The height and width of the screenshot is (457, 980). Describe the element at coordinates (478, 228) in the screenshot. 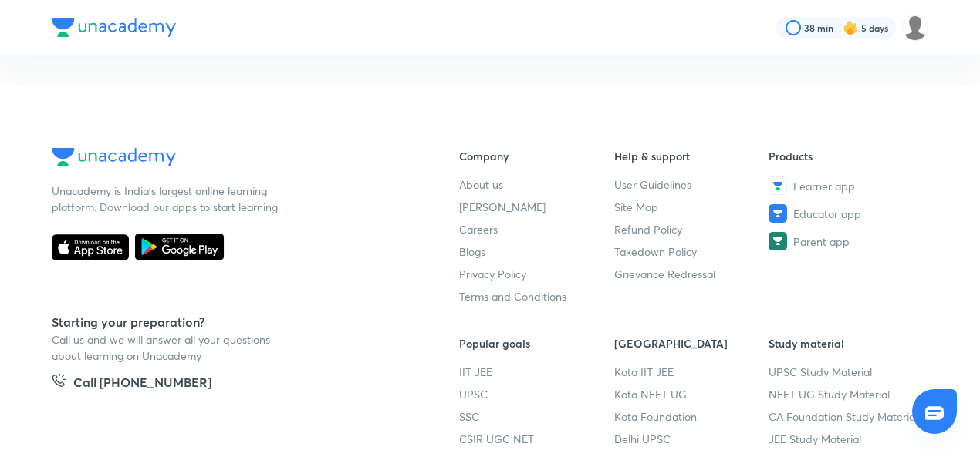

I see `span: Careers` at that location.